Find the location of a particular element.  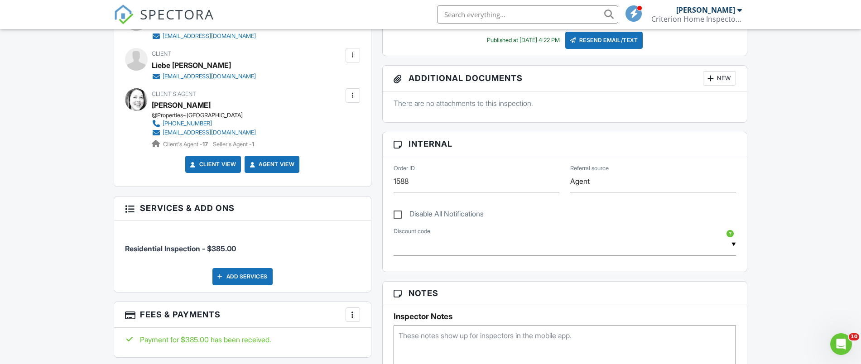

p: There are no attachments to this inspection. is located at coordinates (565, 103).